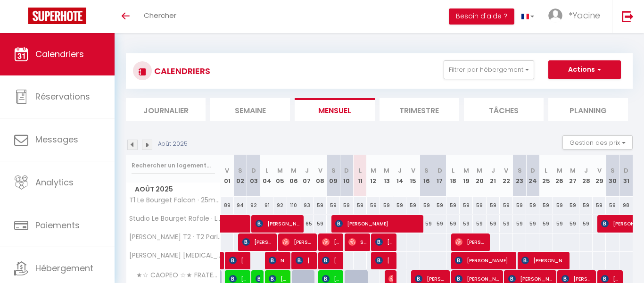  Describe the element at coordinates (559, 175) in the screenshot. I see `th: 26` at that location.